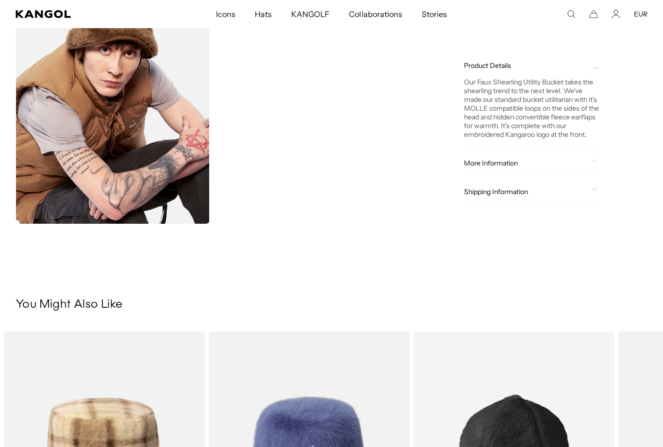 This screenshot has height=447, width=663. I want to click on button: EUR, so click(641, 14).